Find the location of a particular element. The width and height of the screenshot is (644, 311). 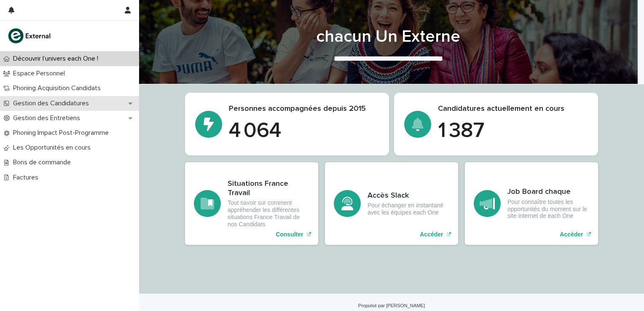

p: Phoning Acquisition Candidats is located at coordinates (59, 88).